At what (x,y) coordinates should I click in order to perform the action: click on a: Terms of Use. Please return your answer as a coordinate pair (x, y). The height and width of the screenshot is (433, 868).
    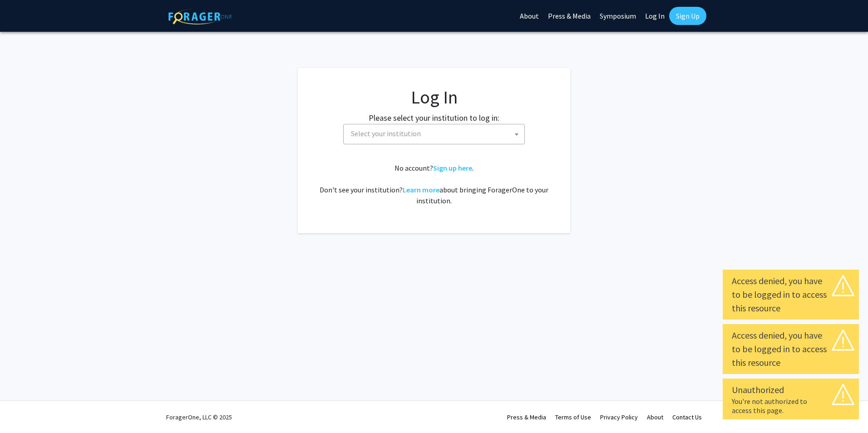
    Looking at the image, I should click on (573, 417).